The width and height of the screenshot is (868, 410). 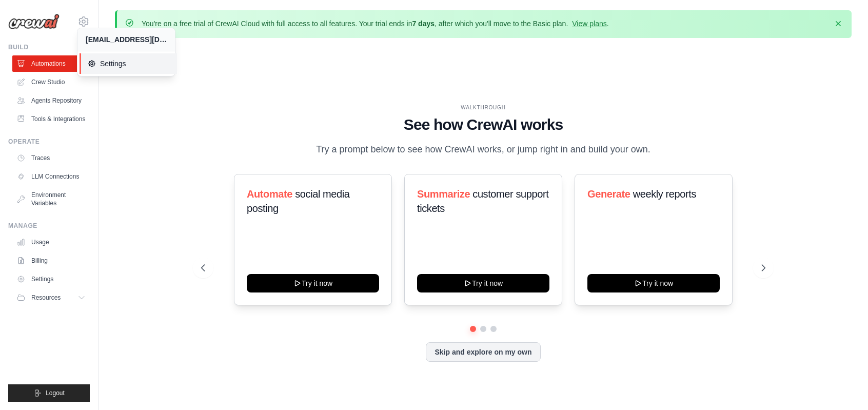 What do you see at coordinates (51, 260) in the screenshot?
I see `a: Billing` at bounding box center [51, 260].